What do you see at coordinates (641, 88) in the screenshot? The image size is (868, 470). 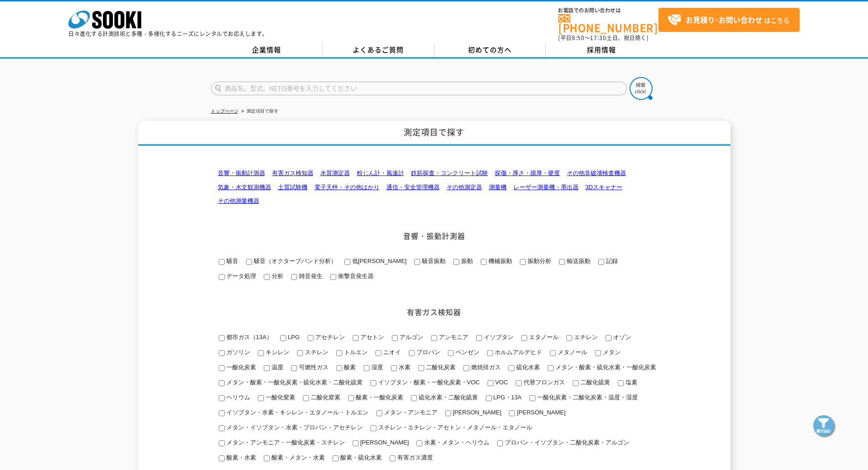 I see `img: btn_search.png` at bounding box center [641, 88].